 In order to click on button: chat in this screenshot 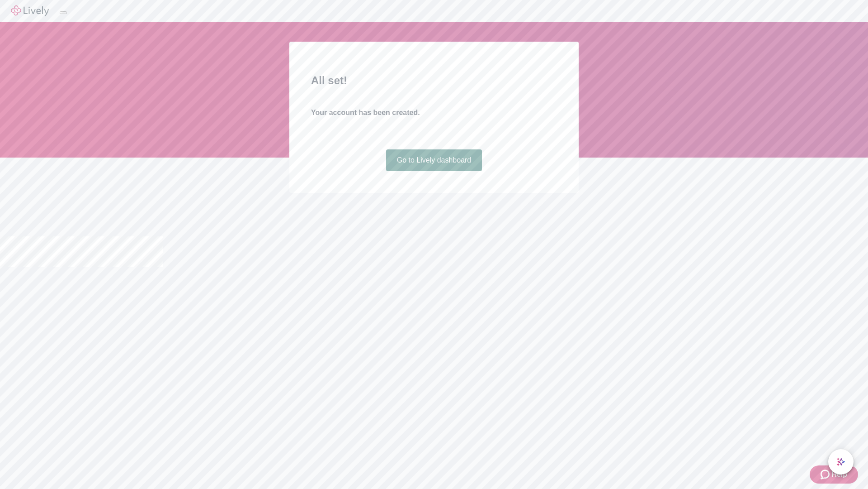, I will do `click(841, 461)`.